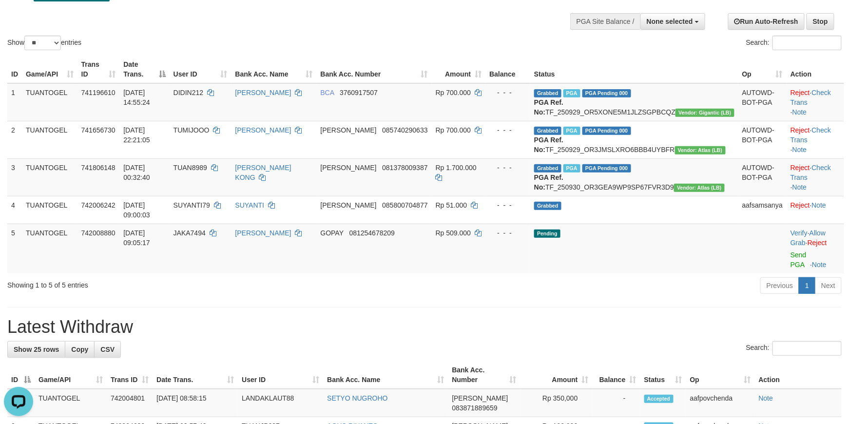 This screenshot has width=849, height=424. What do you see at coordinates (548, 93) in the screenshot?
I see `span: Grabbed` at bounding box center [548, 93].